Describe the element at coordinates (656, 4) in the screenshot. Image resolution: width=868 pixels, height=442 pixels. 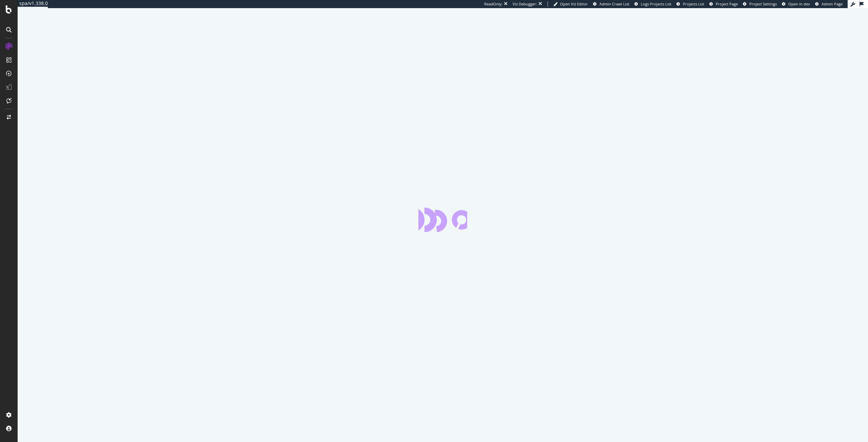
I see `span: Logs Projects List` at that location.